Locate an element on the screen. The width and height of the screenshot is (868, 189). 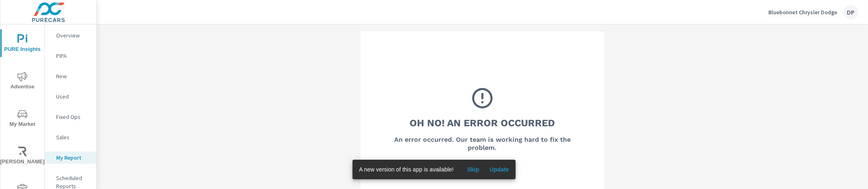
span: Skip is located at coordinates (473, 169).